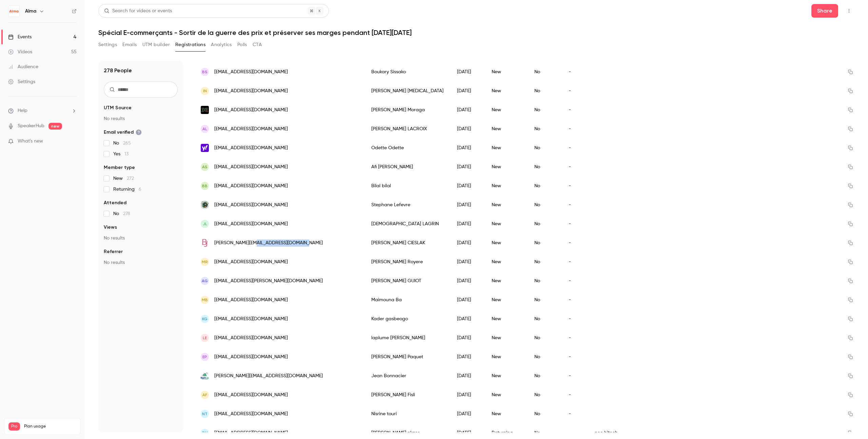 This screenshot has width=868, height=439. Describe the element at coordinates (205, 91) in the screenshot. I see `span: IN` at that location.